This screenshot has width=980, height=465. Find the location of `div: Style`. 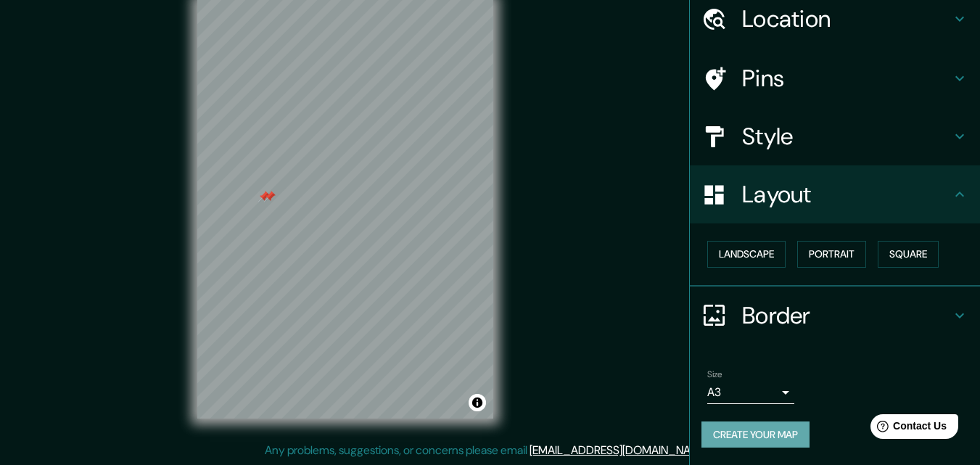

div: Style is located at coordinates (835, 136).